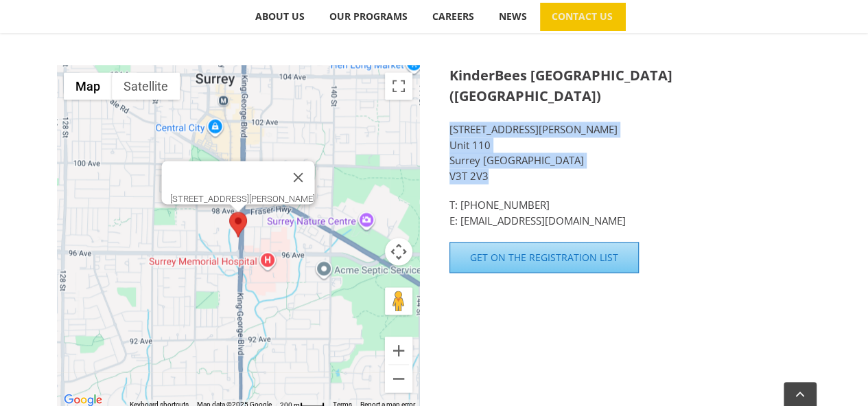 The height and width of the screenshot is (406, 868). Describe the element at coordinates (280, 17) in the screenshot. I see `span: ABOUT US` at that location.